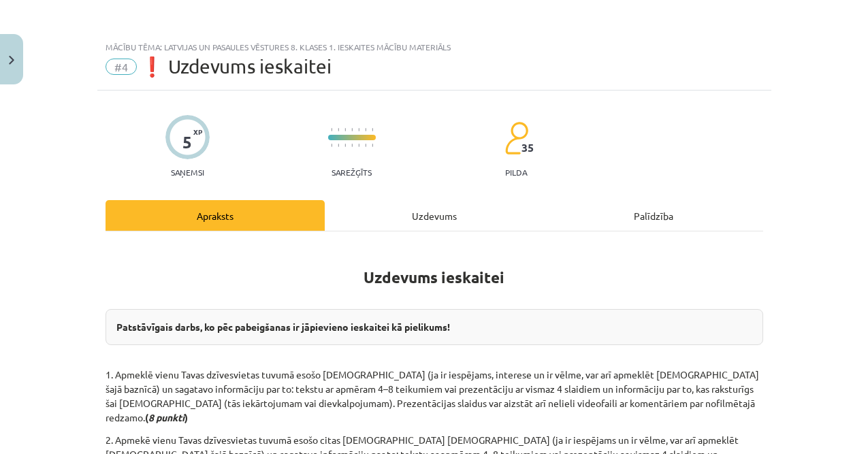 This screenshot has width=868, height=454. Describe the element at coordinates (187, 142) in the screenshot. I see `div: 5` at that location.